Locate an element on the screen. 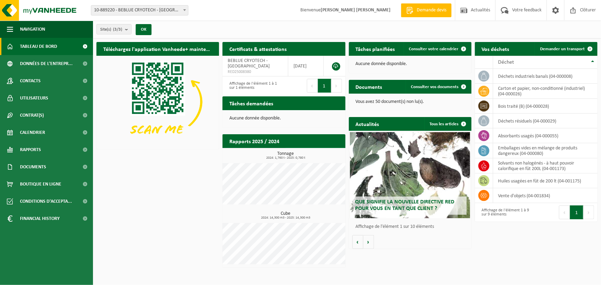 The height and width of the screenshot is (285, 601). a: Tous les articles is located at coordinates (447, 124).